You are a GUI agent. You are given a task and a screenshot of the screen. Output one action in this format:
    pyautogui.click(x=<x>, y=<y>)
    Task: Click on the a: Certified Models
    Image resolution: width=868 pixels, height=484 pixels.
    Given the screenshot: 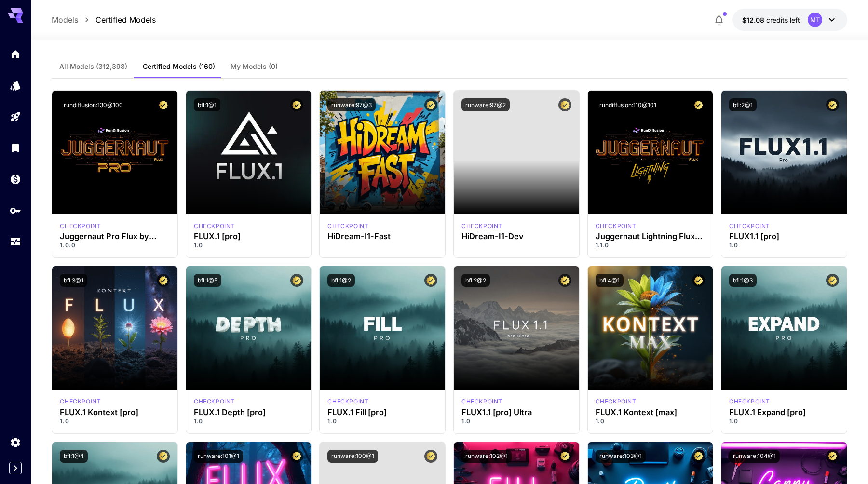 What is the action you would take?
    pyautogui.click(x=125, y=20)
    